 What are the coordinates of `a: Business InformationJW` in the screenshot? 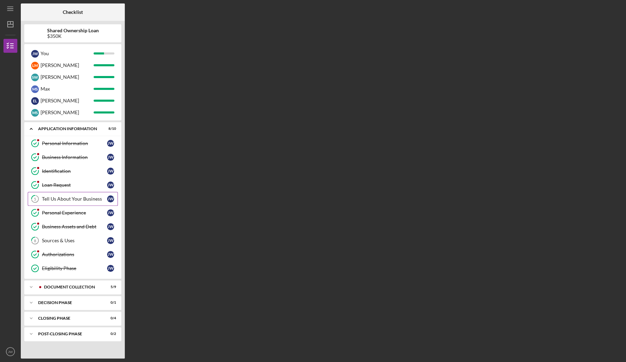 It's located at (73, 157).